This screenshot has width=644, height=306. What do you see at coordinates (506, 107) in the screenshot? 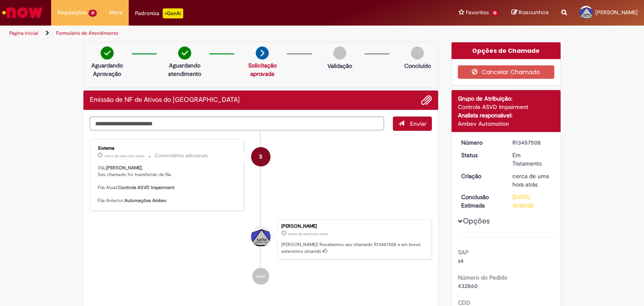
I see `div: Controle ASVD Impairment` at bounding box center [506, 107].